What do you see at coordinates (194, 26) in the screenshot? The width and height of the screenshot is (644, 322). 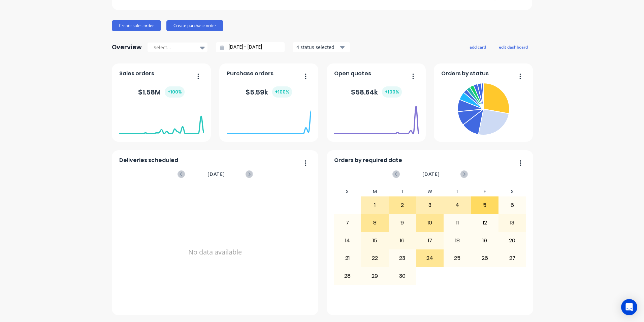 I see `button: Create purchase order` at bounding box center [194, 26].